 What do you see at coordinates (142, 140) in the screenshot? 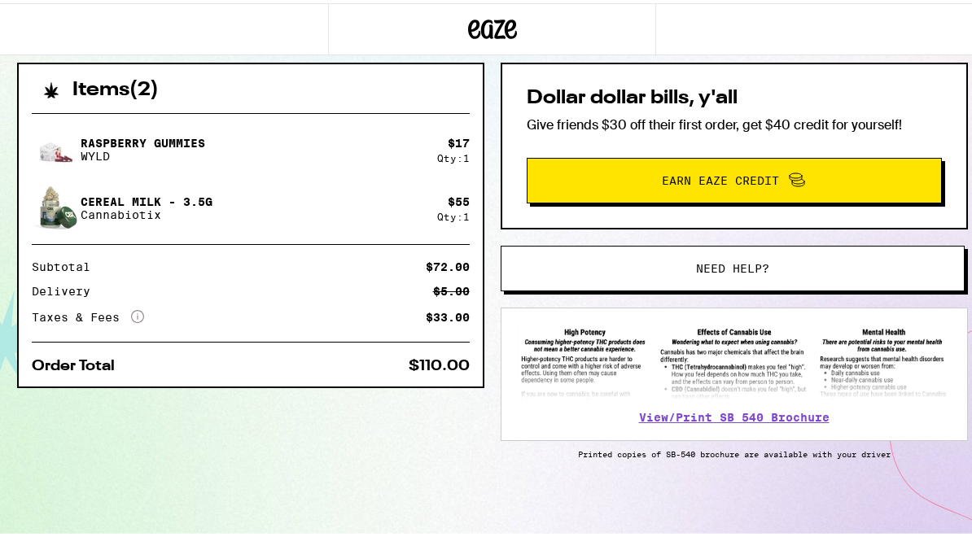
I see `p: Raspberry Gummies` at bounding box center [142, 140].